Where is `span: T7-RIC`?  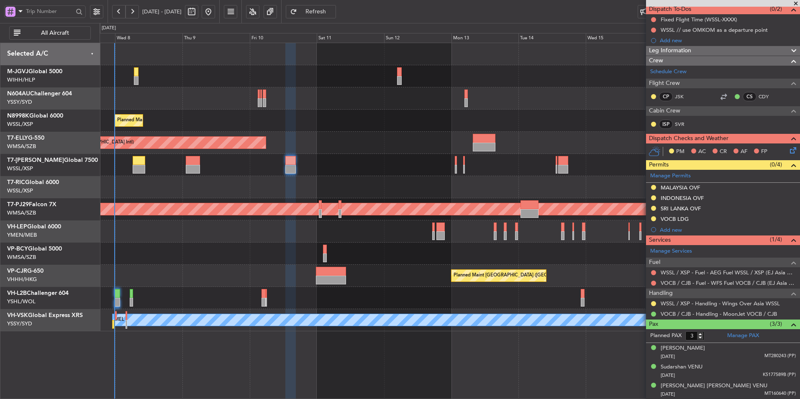 span: T7-RIC is located at coordinates (16, 182).